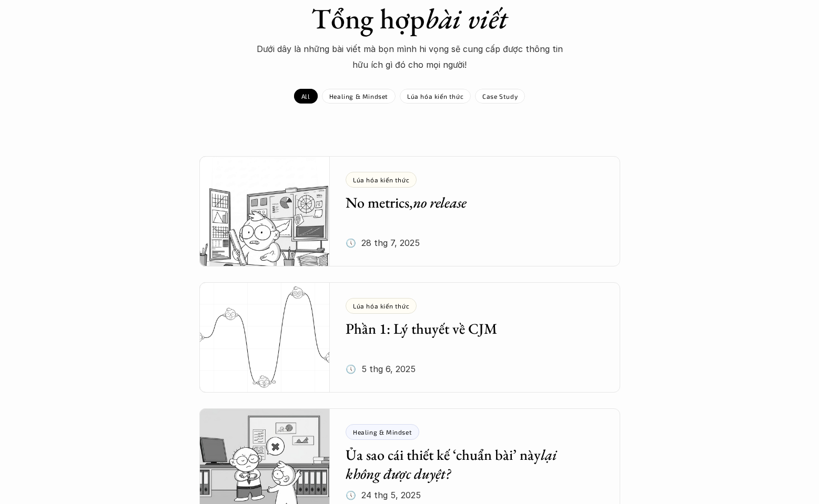  Describe the element at coordinates (440, 203) in the screenshot. I see `em: no release` at that location.